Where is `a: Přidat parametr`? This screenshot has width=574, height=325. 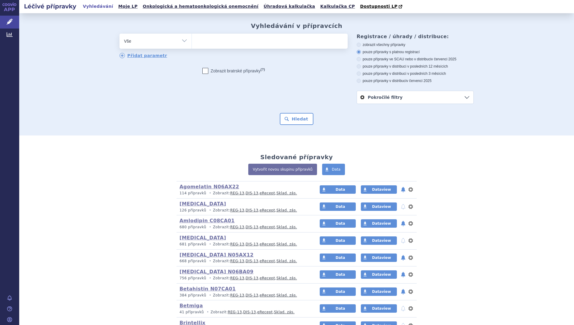
a: Přidat parametr is located at coordinates (143, 56).